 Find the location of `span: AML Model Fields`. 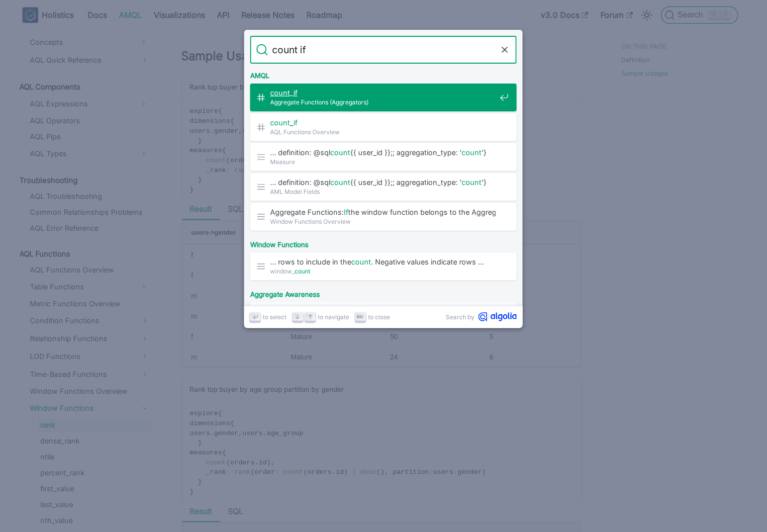

span: AML Model Fields is located at coordinates (383, 192).